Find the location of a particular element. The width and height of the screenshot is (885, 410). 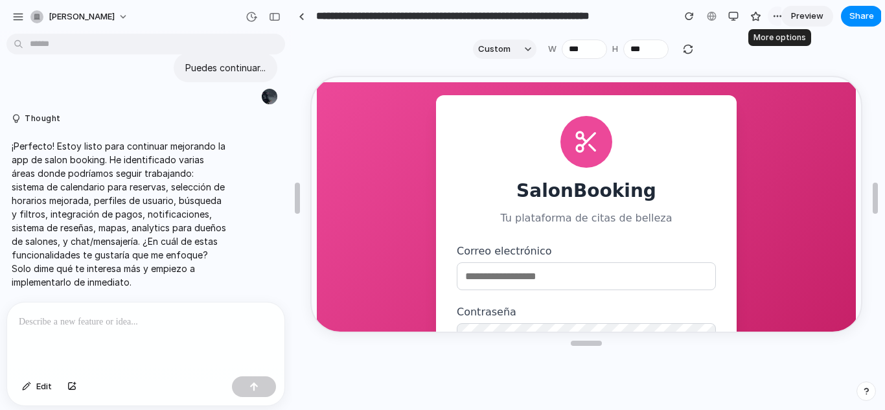

span: Preview is located at coordinates (807, 16).